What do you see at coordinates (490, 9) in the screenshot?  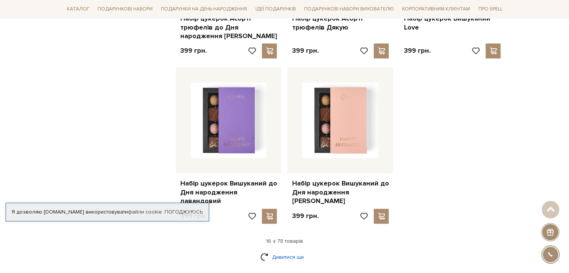 I see `a: Про Spell` at bounding box center [490, 9].